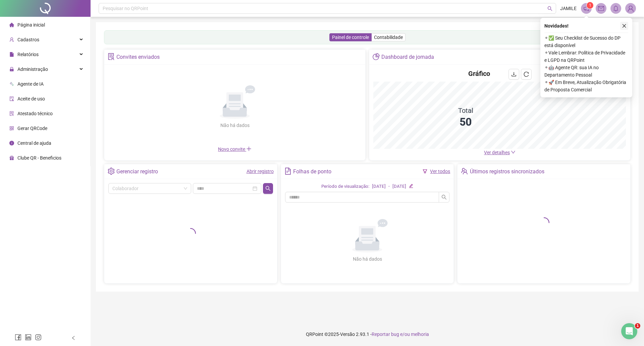 The image size is (644, 346). Describe the element at coordinates (312, 171) in the screenshot. I see `div: Folhas de ponto` at that location.